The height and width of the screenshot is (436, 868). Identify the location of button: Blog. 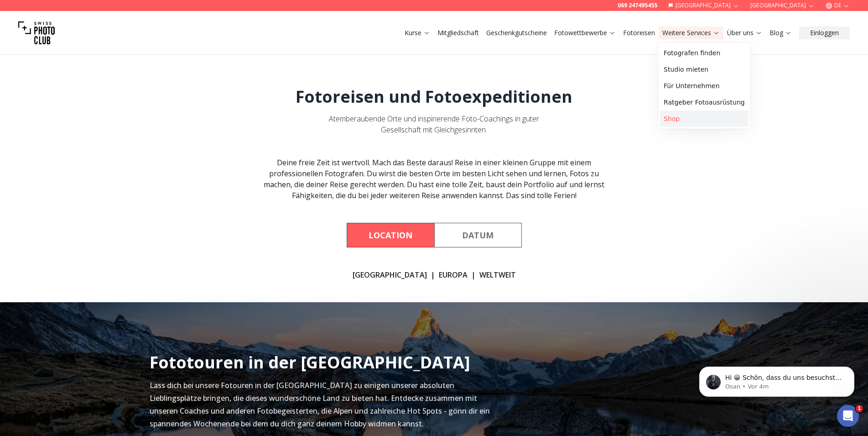
(781, 33).